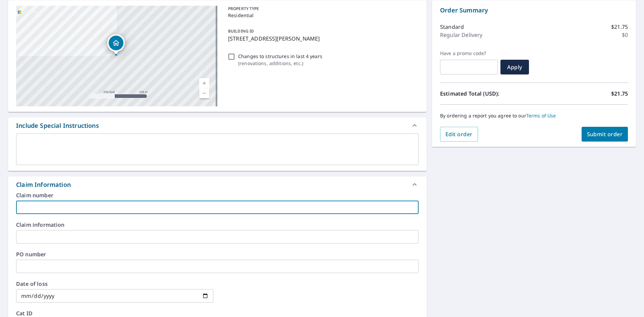  What do you see at coordinates (217, 313) in the screenshot?
I see `label: Cat ID` at bounding box center [217, 313].